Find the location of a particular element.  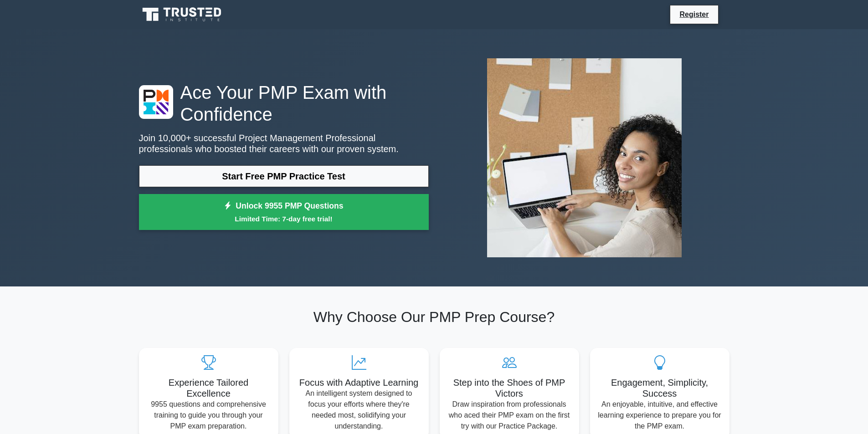

h5: Experience Tailored Excellence is located at coordinates (209, 388).